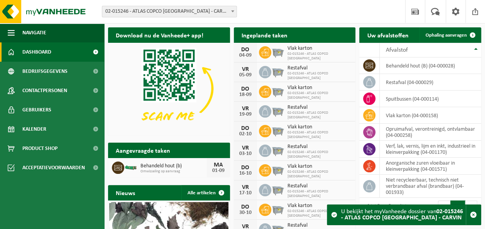 Image resolution: width=485 pixels, height=229 pixels. Describe the element at coordinates (45, 91) in the screenshot. I see `span: Contactpersonen` at that location.